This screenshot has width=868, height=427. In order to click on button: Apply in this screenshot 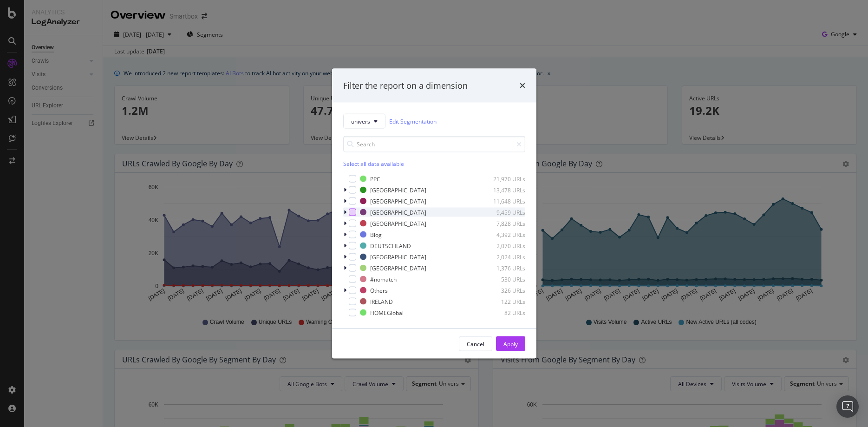, I will do `click(510, 343)`.